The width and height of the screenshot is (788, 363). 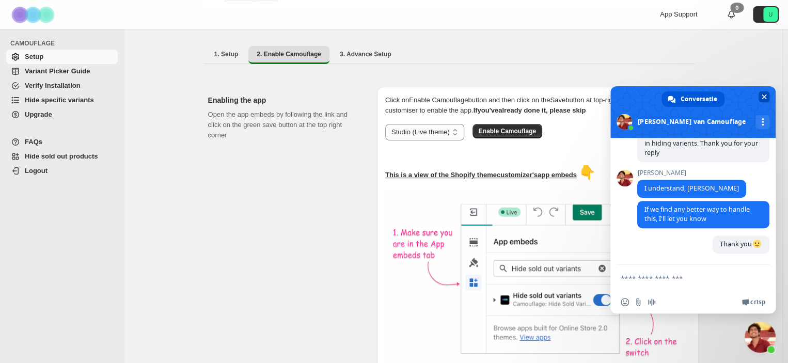 I want to click on a: Enable Camouflage, so click(x=507, y=131).